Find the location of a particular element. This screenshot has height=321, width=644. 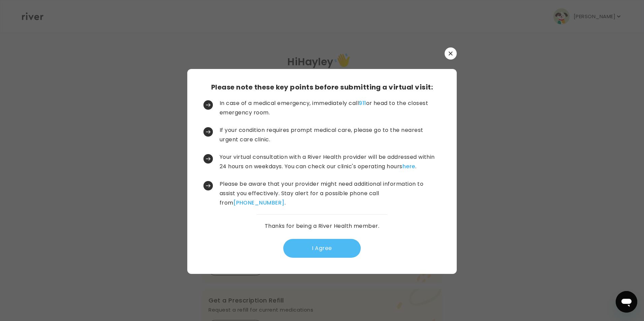

a: here is located at coordinates (409, 166).